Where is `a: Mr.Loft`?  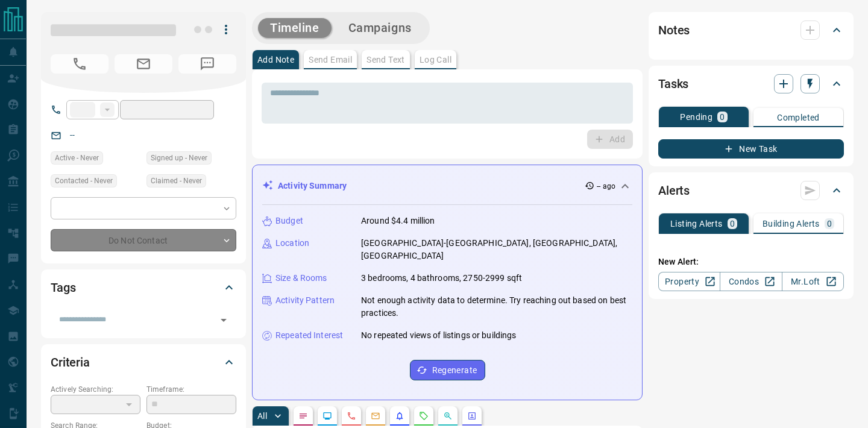
a: Mr.Loft is located at coordinates (812, 281).